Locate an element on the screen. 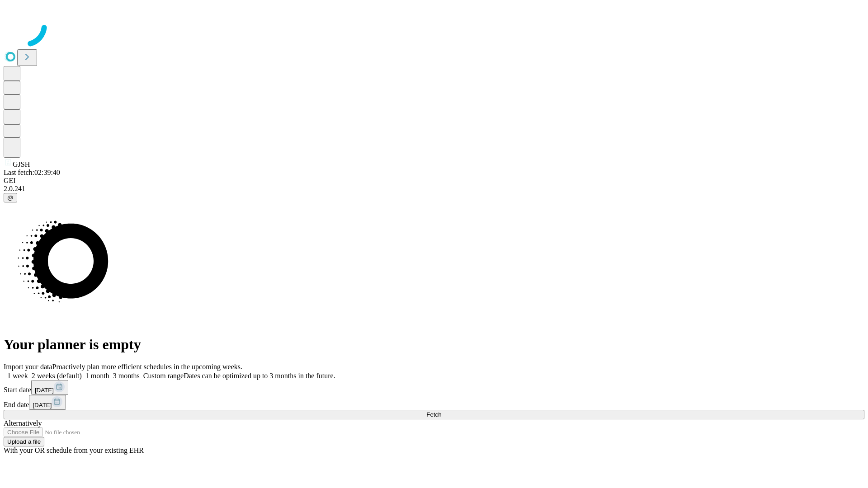  span: Fetch is located at coordinates (433, 414).